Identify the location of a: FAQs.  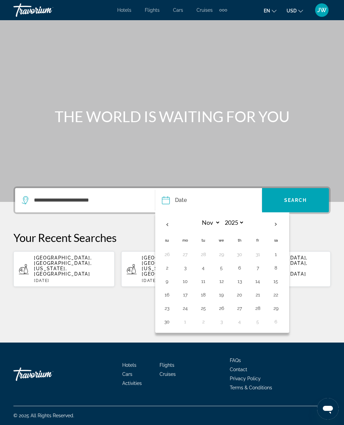
(235, 360).